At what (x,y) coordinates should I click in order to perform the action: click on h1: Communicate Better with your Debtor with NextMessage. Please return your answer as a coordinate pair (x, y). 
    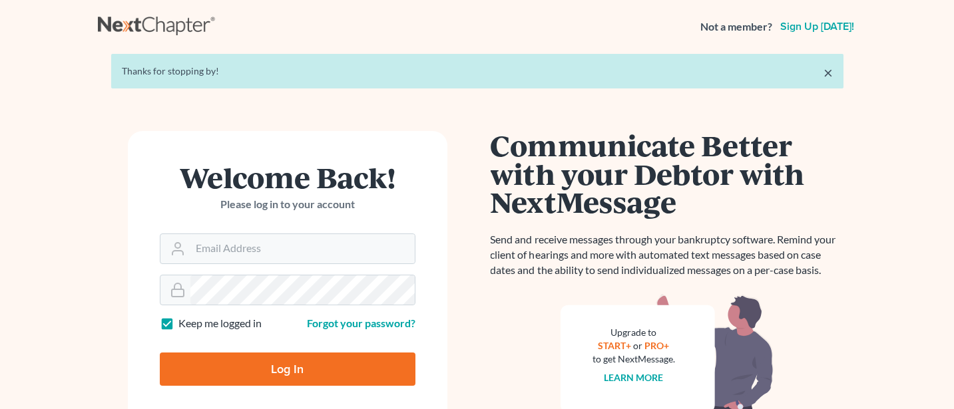
    Looking at the image, I should click on (667, 174).